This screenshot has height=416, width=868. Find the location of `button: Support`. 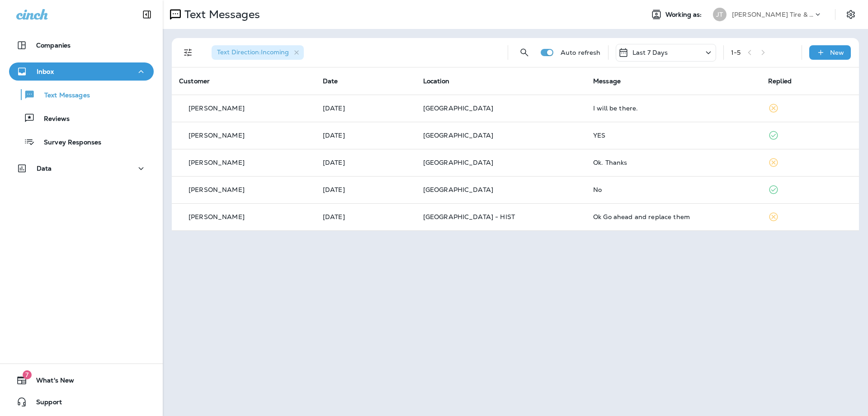

button: Support is located at coordinates (81, 402).